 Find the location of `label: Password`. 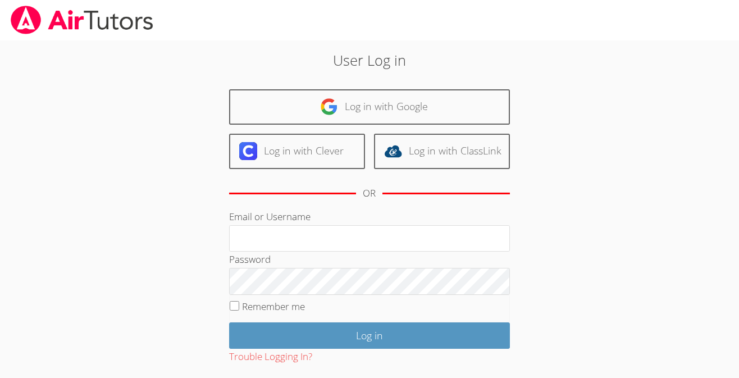

label: Password is located at coordinates (250, 259).